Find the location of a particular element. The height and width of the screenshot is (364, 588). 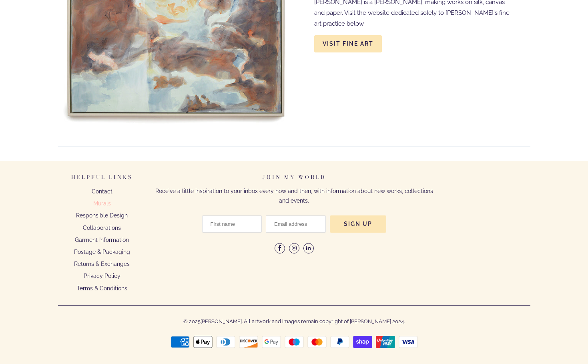

a: Terms & Conditions is located at coordinates (102, 289).